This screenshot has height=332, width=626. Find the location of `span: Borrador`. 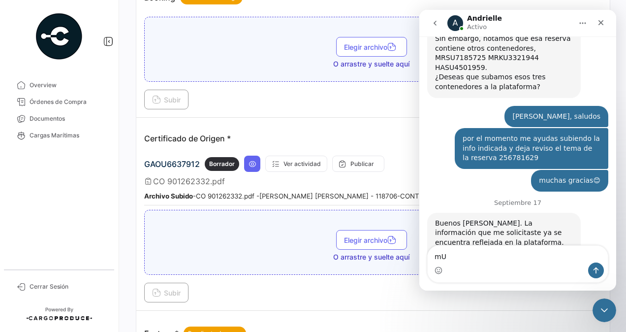

span: Borrador is located at coordinates (222, 164).